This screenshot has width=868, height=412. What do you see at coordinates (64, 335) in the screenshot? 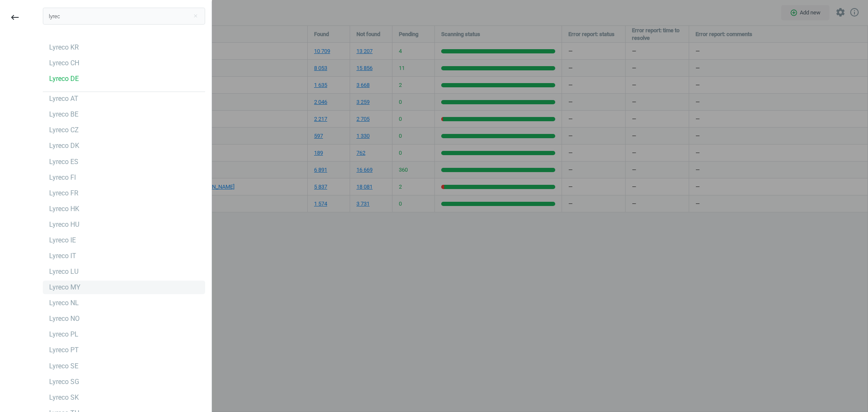
I see `div: Lyreco PL` at bounding box center [64, 335].